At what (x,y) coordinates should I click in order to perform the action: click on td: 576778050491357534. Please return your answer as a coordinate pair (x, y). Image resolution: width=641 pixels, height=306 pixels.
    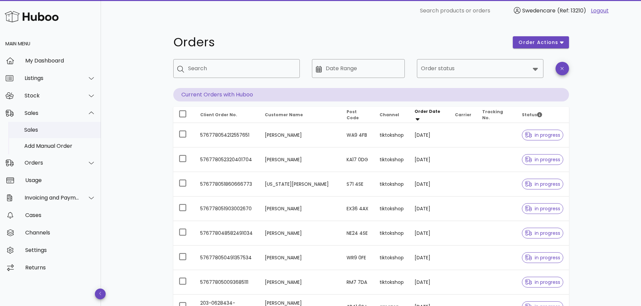
    Looking at the image, I should click on (227, 258).